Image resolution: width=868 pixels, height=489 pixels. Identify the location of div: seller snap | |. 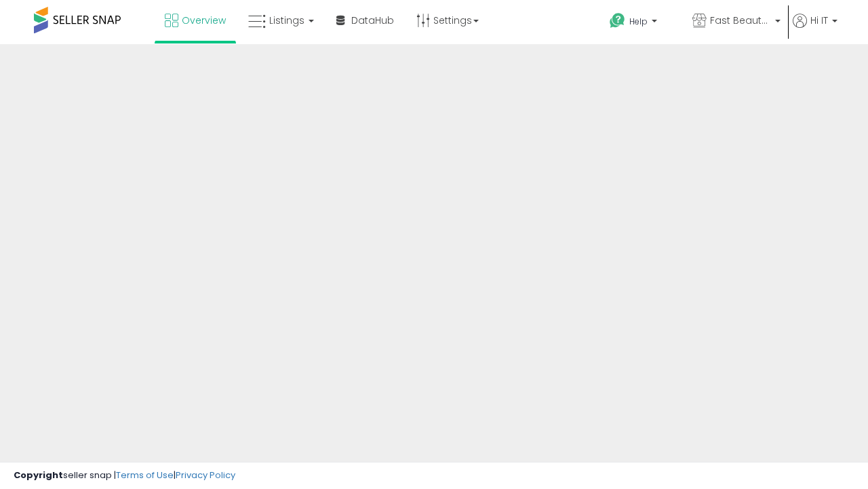
(124, 475).